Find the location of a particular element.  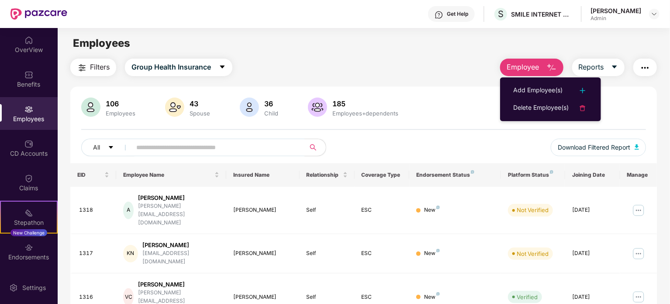

div: KN is located at coordinates (131, 253).